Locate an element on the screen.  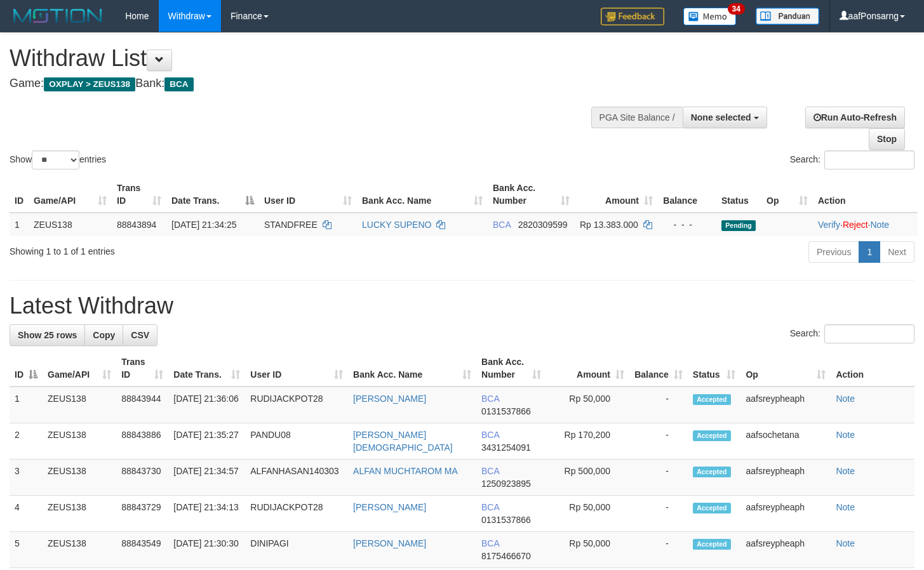
a: Show 25 rows is located at coordinates (47, 335).